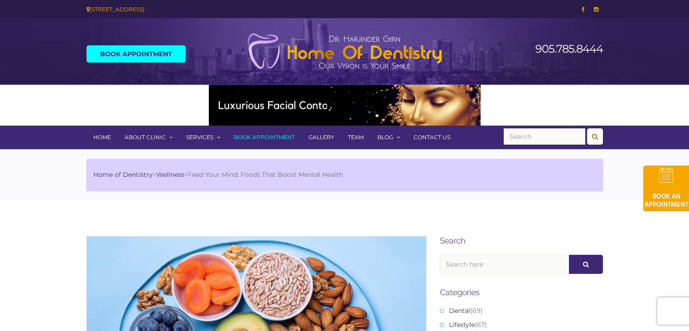  I want to click on a: Dental, so click(459, 310).